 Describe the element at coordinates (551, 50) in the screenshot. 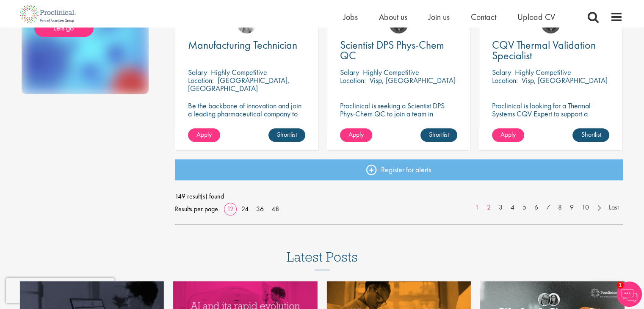

I see `a: CQV Thermal Validation Specialist` at that location.